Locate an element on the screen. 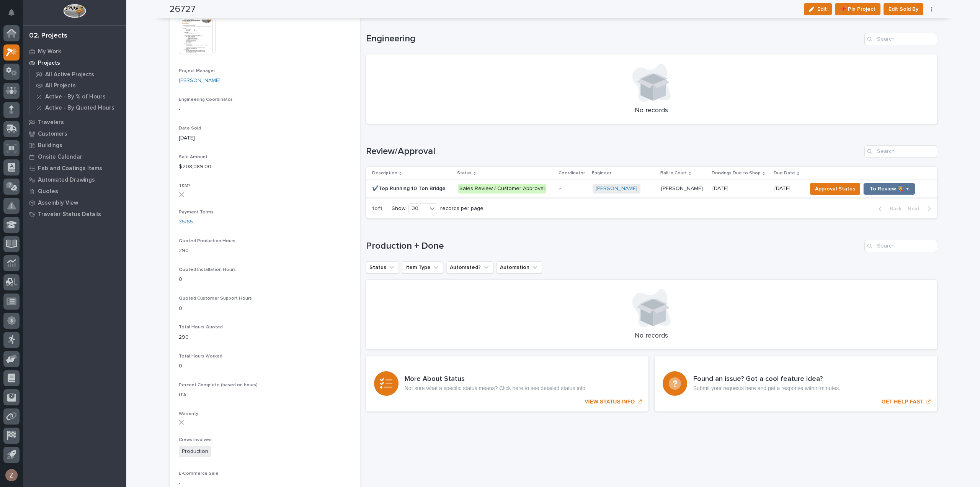 The width and height of the screenshot is (980, 487). p: Submit your requests here and get a response within minutes. is located at coordinates (767, 388).